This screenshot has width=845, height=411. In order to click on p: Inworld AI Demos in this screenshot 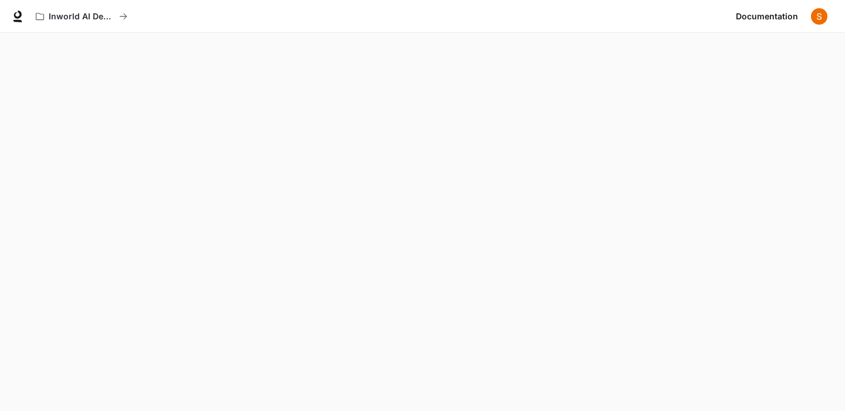, I will do `click(82, 16)`.